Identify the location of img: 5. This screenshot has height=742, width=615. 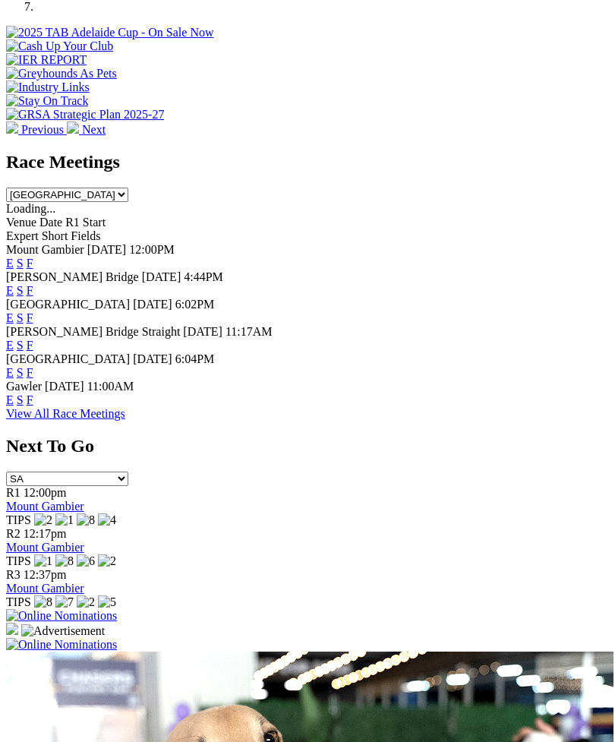
(107, 602).